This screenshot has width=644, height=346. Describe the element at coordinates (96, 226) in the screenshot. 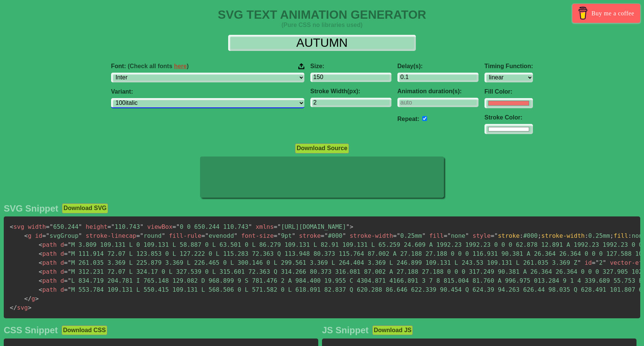

I see `span: height` at that location.